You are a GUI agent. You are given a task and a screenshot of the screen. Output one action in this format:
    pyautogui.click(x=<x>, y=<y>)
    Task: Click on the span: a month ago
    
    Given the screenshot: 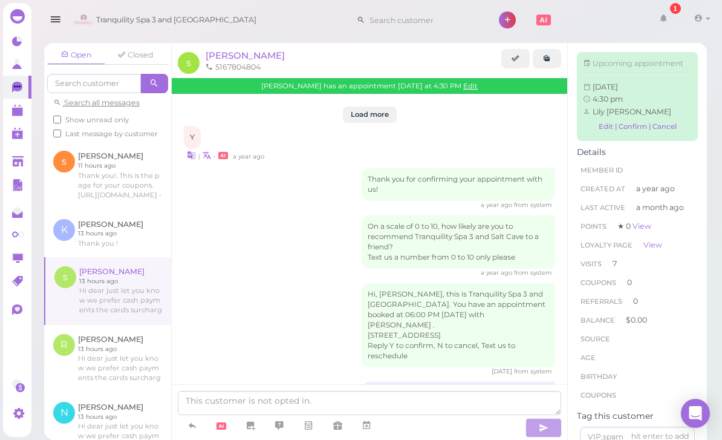 What is the action you would take?
    pyautogui.click(x=660, y=208)
    